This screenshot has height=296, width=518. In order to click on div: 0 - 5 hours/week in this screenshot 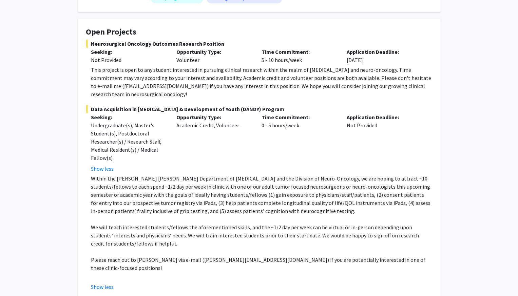, I will do `click(299, 143)`.